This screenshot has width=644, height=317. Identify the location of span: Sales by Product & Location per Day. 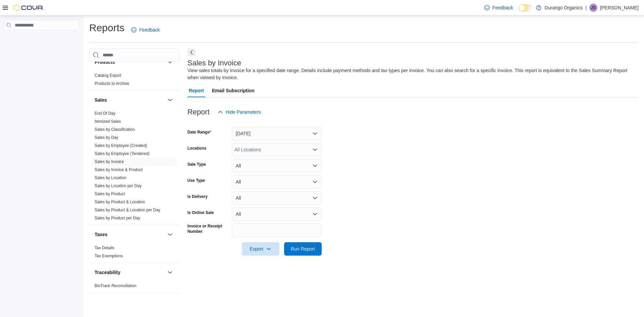
(128, 210).